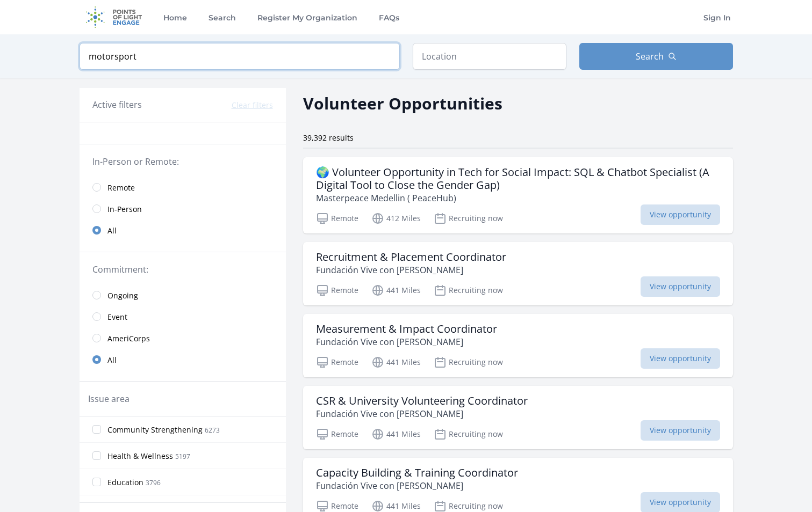  What do you see at coordinates (97, 429) in the screenshot?
I see `input: Community Strengthening 6273` at bounding box center [97, 429].